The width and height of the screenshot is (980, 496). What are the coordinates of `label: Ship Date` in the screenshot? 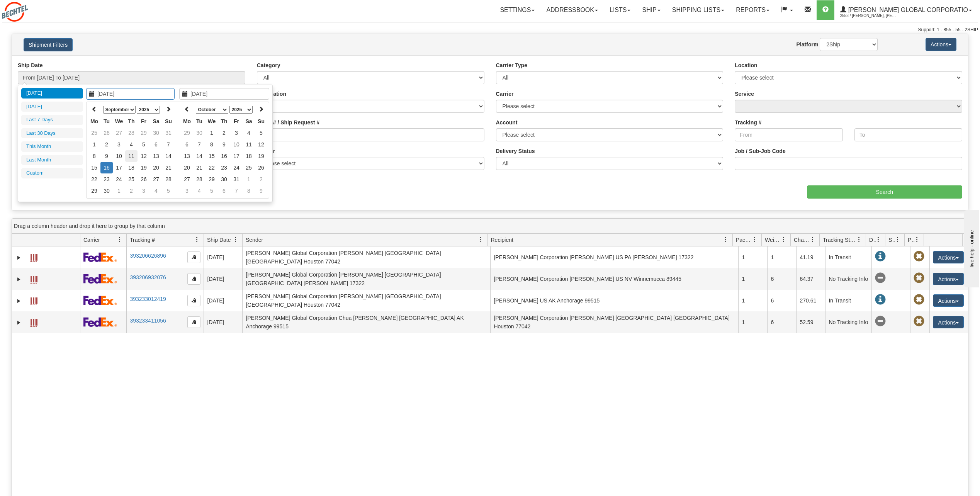 It's located at (30, 66).